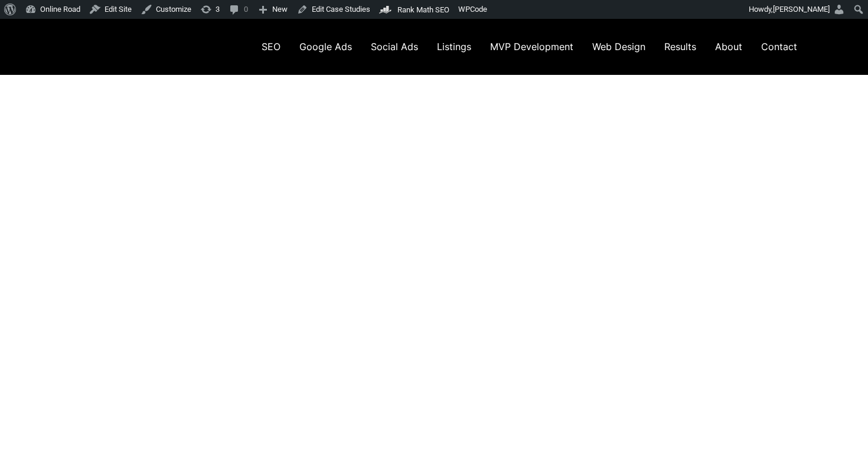 This screenshot has width=868, height=470. I want to click on a: SEO, so click(271, 47).